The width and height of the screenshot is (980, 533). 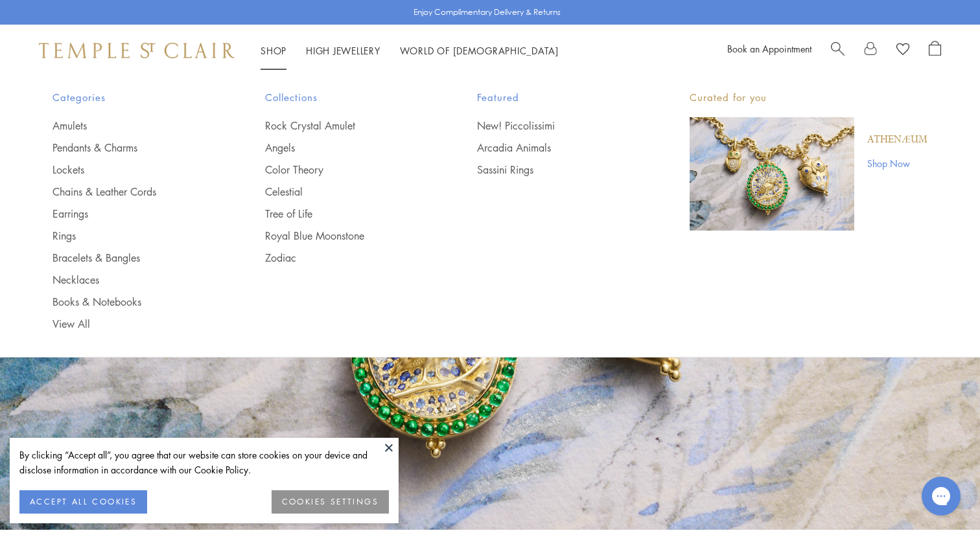 I want to click on a: Angels, so click(x=345, y=148).